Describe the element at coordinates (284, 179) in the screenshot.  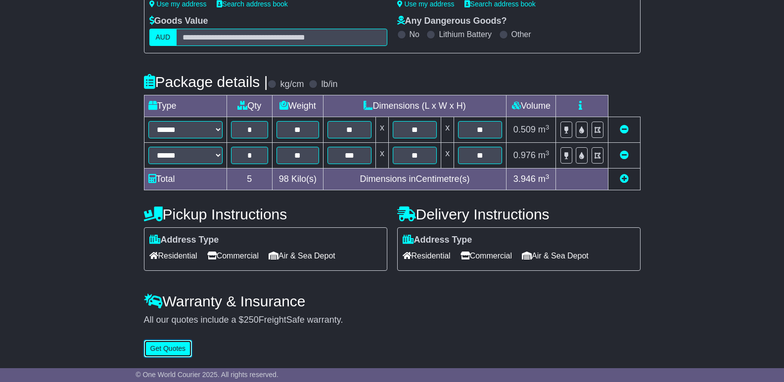
I see `span: 98` at that location.